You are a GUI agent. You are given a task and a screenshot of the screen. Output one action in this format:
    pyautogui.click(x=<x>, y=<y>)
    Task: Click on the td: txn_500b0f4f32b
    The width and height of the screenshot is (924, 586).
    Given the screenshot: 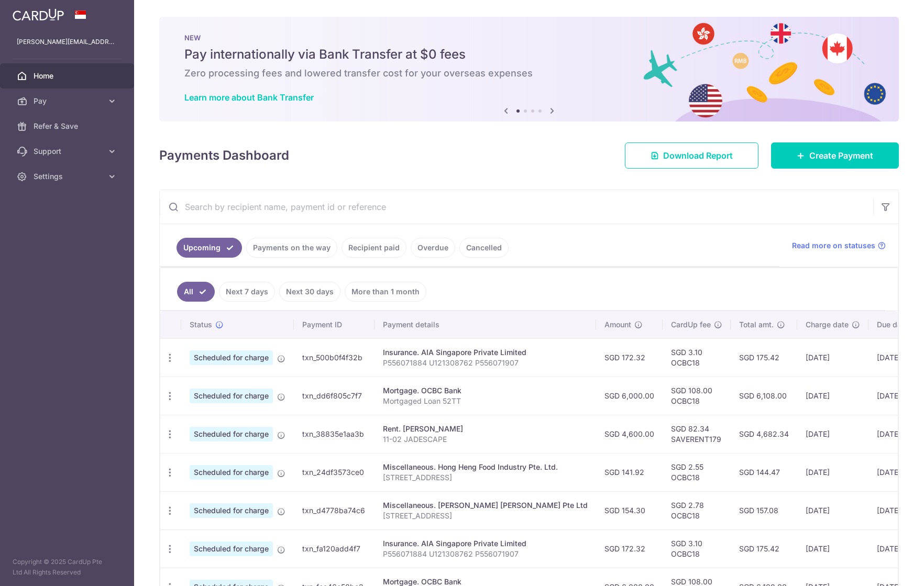 What is the action you would take?
    pyautogui.click(x=334, y=357)
    